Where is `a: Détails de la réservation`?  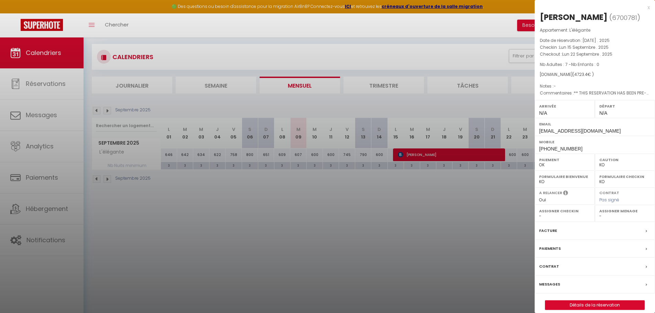
a: Détails de la réservation is located at coordinates (595, 306).